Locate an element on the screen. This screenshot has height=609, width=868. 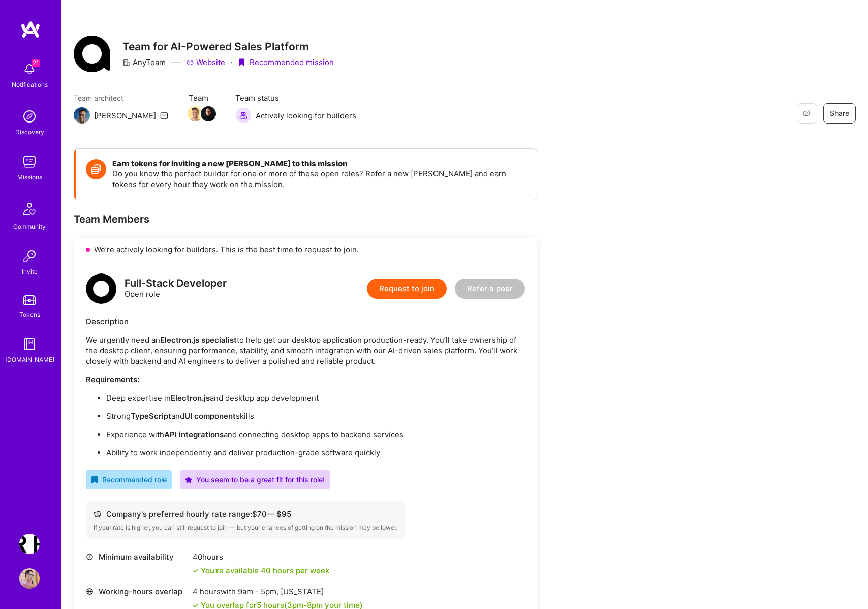
strong: Electron.js is located at coordinates (190, 397).